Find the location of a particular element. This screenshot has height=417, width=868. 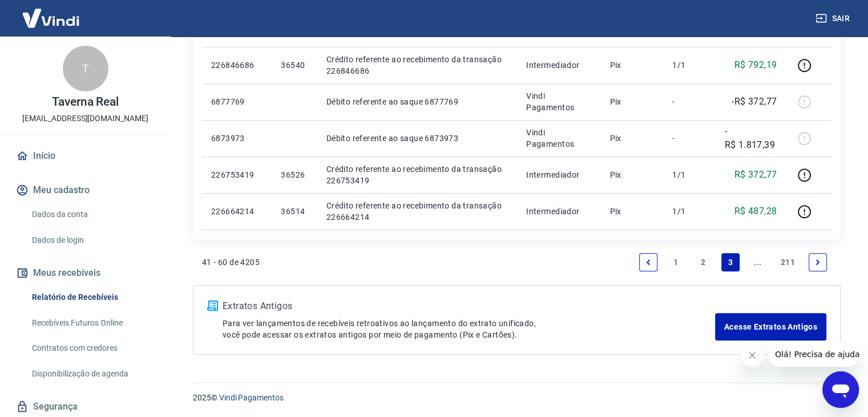

a: Dados de login is located at coordinates (92, 240).